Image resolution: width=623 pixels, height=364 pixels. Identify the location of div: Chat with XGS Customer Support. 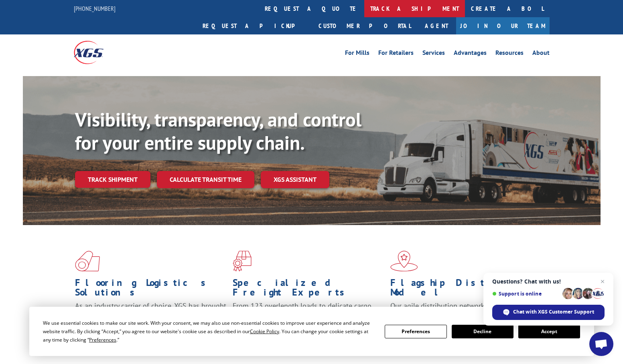
(548, 312).